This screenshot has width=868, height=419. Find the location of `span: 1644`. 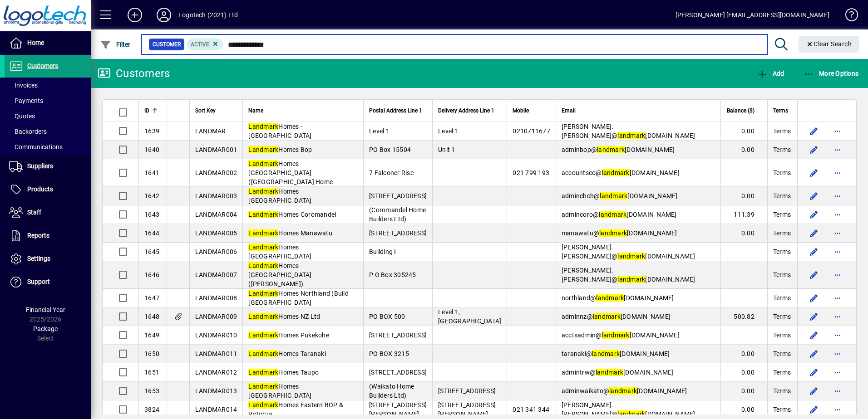

span: 1644 is located at coordinates (151, 233).